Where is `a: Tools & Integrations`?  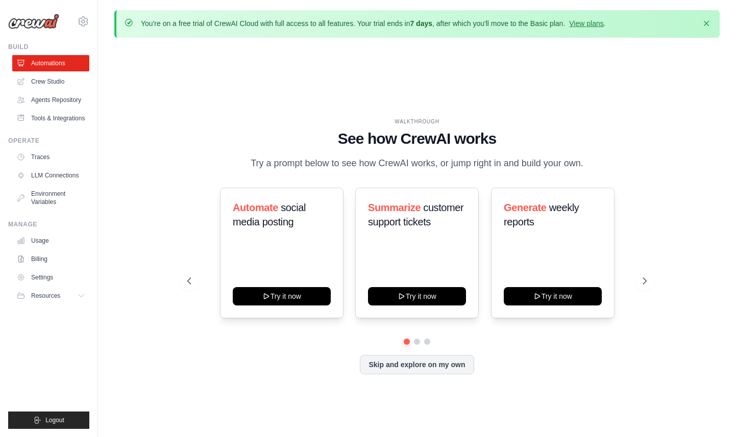 a: Tools & Integrations is located at coordinates (50, 118).